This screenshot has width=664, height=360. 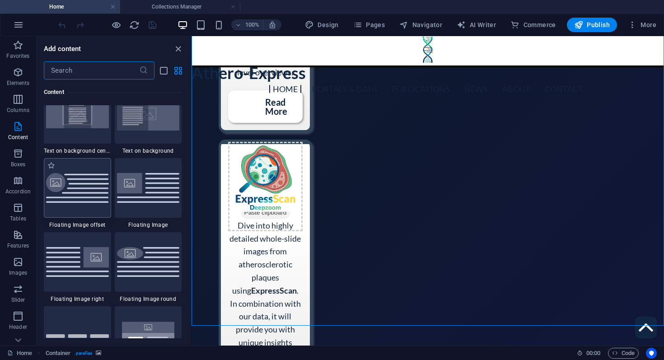 I want to click on div: Floating Image right, so click(x=77, y=267).